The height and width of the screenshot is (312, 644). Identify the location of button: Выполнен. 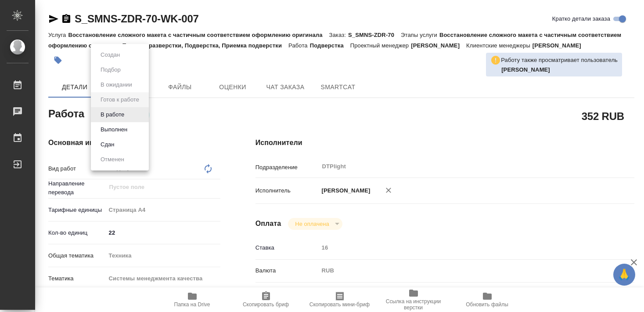
(114, 129).